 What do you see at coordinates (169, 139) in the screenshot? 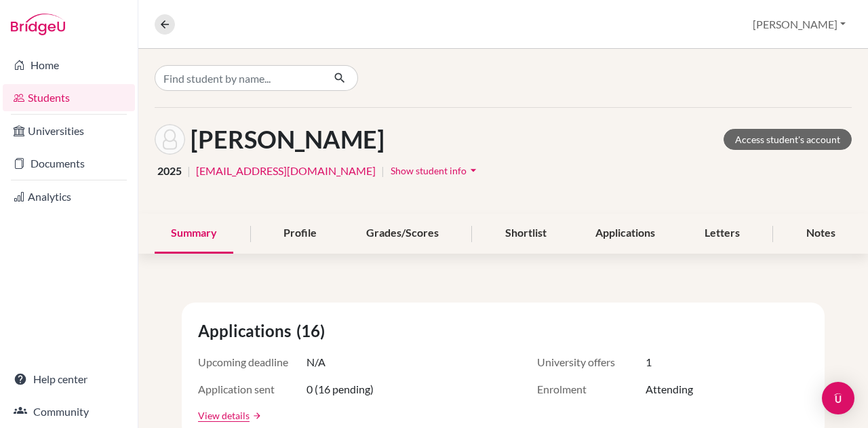
I see `img: Ágnes Zdeborsky-Vadász's avatar` at bounding box center [169, 139].